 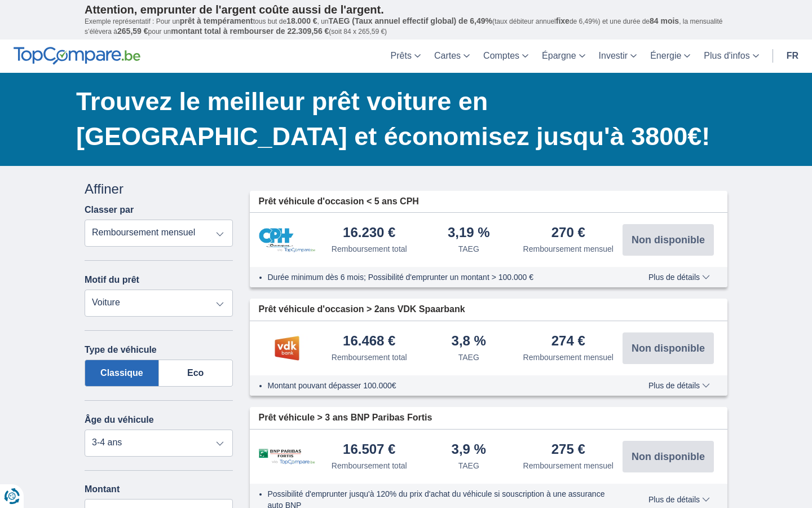 What do you see at coordinates (112, 280) in the screenshot?
I see `label: Motif du prêt` at bounding box center [112, 280].